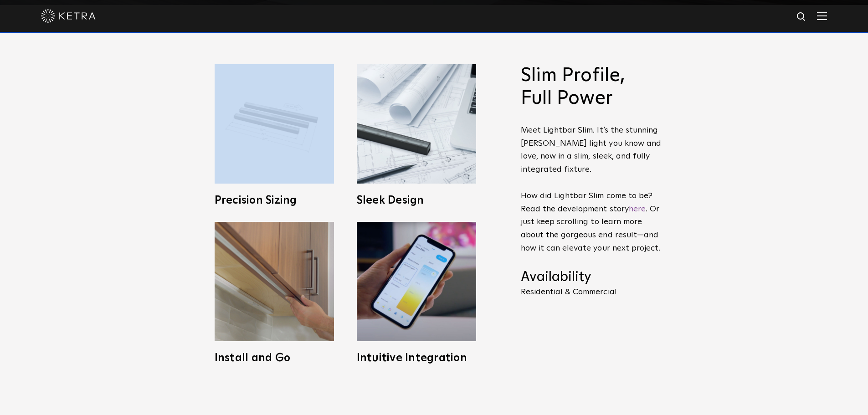 The width and height of the screenshot is (868, 415). Describe the element at coordinates (416, 124) in the screenshot. I see `img: L30_SlimProfile` at that location.